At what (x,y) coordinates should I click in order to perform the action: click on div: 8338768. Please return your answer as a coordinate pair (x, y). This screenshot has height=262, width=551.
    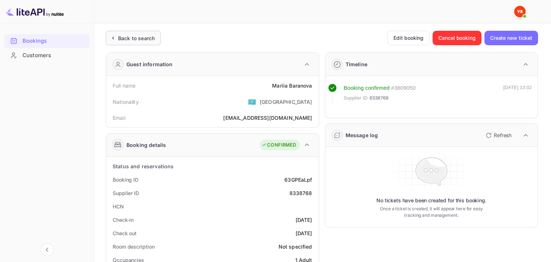
    Looking at the image, I should click on (300, 193).